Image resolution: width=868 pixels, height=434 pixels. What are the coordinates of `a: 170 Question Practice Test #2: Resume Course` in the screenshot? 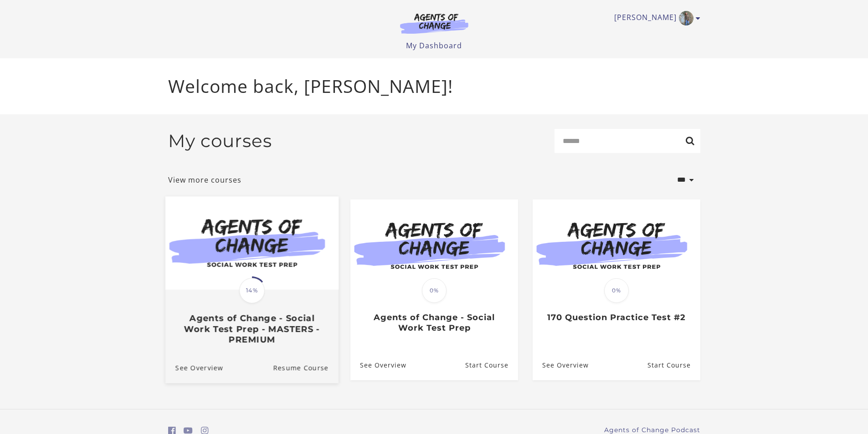 It's located at (674, 364).